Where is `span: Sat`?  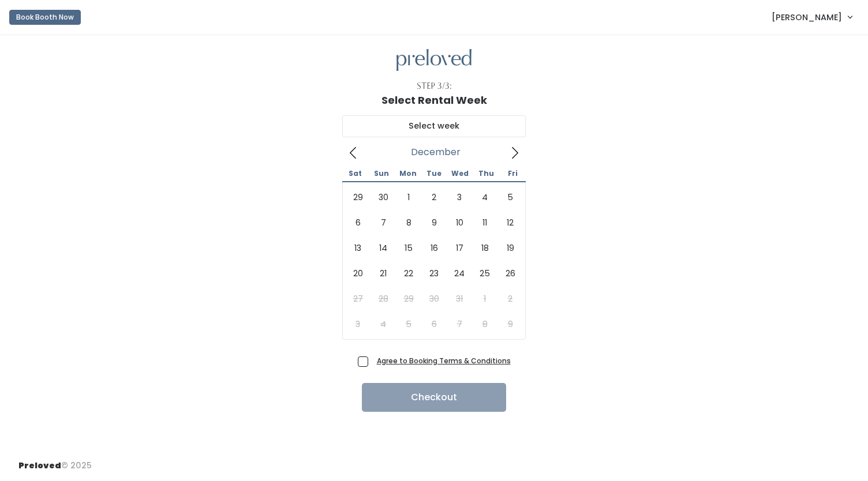
span: Sat is located at coordinates (355, 173).